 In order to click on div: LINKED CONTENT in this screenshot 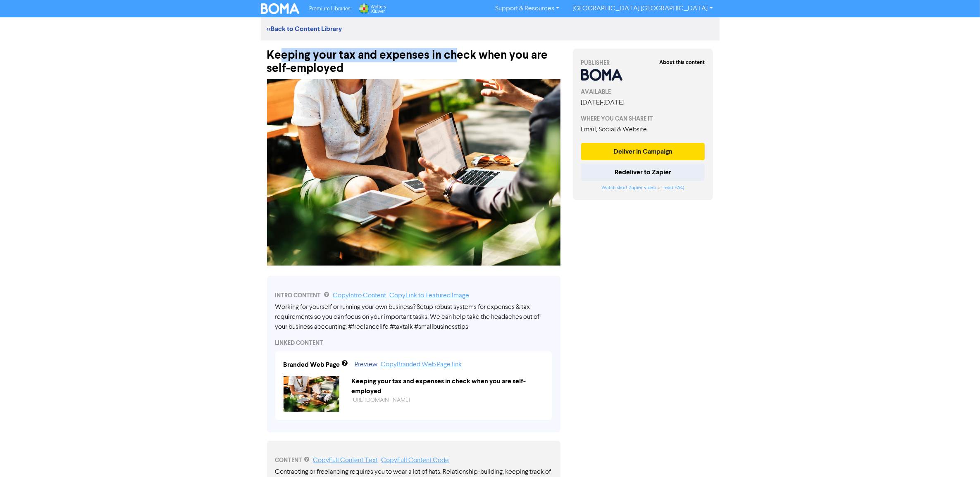, I will do `click(414, 343)`.